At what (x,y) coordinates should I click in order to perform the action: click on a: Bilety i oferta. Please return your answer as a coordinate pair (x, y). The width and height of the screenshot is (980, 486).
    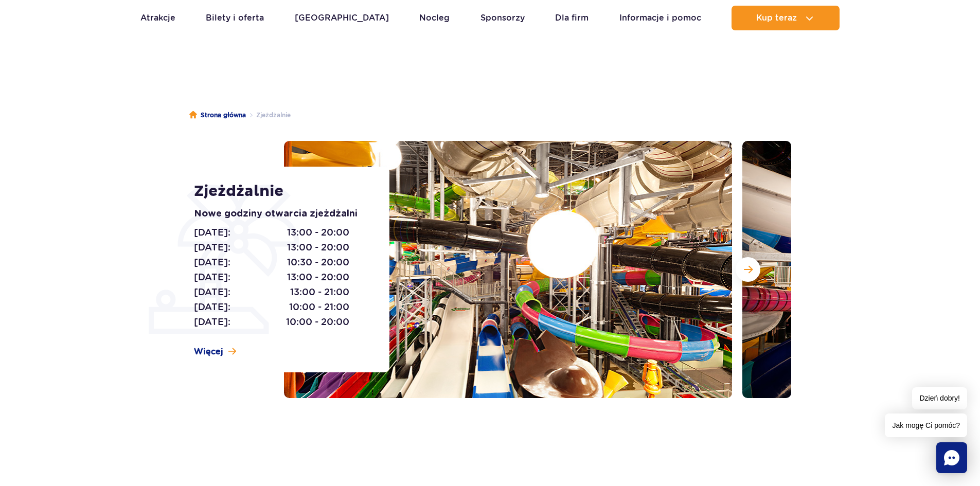
    Looking at the image, I should click on (235, 18).